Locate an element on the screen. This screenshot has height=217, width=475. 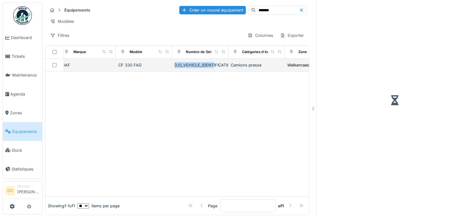
div: Marque is located at coordinates (80, 52).